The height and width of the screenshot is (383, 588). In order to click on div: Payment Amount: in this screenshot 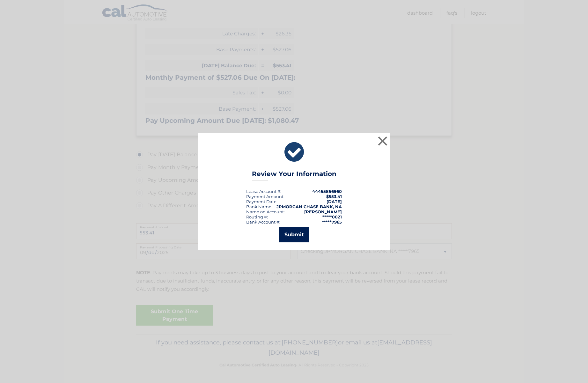, I will do `click(266, 197)`.